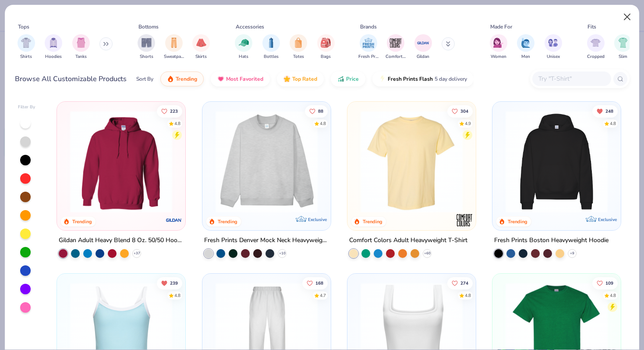 The width and height of the screenshot is (644, 350). What do you see at coordinates (465, 111) in the screenshot?
I see `span: 304` at bounding box center [465, 111].